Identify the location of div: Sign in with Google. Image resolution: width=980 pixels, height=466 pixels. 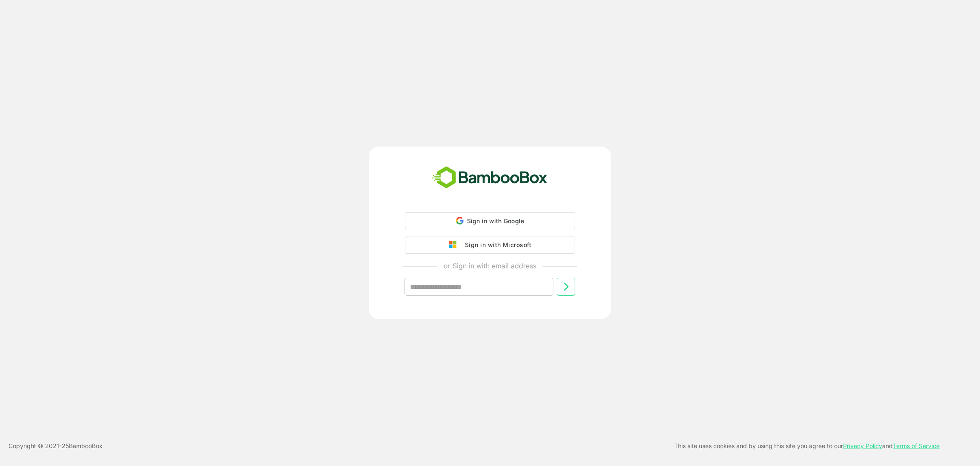
(490, 220).